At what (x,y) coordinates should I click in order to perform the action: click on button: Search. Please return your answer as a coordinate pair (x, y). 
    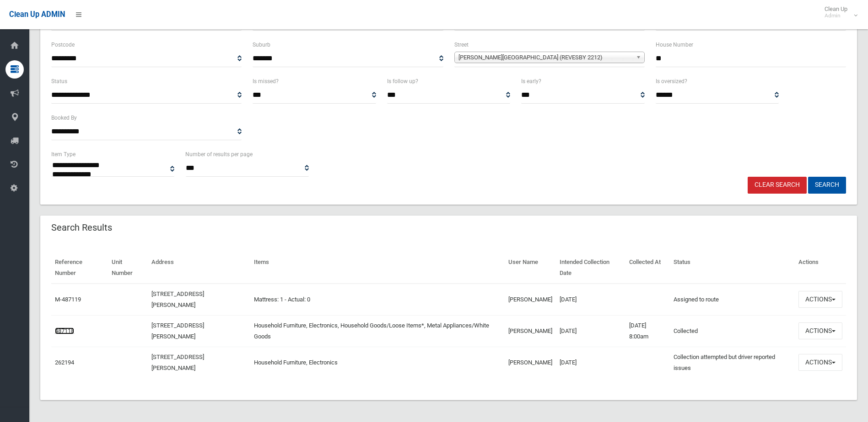
    Looking at the image, I should click on (827, 185).